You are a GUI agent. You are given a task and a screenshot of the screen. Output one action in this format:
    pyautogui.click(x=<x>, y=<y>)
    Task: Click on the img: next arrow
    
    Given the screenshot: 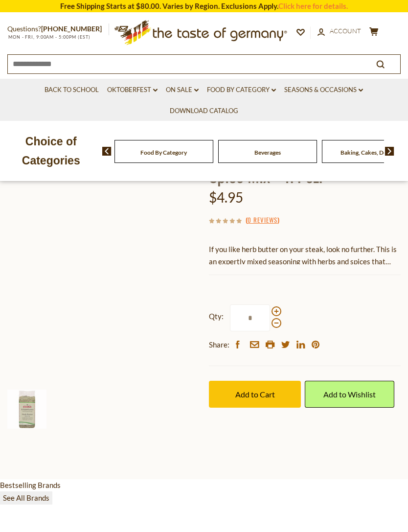 What is the action you would take?
    pyautogui.click(x=389, y=151)
    